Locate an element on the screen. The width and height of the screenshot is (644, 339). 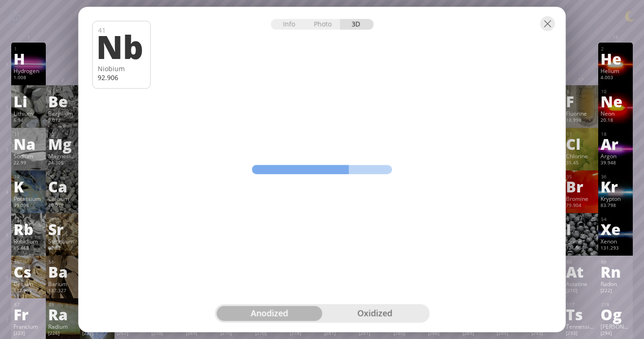
div: 9 is located at coordinates (581, 92).